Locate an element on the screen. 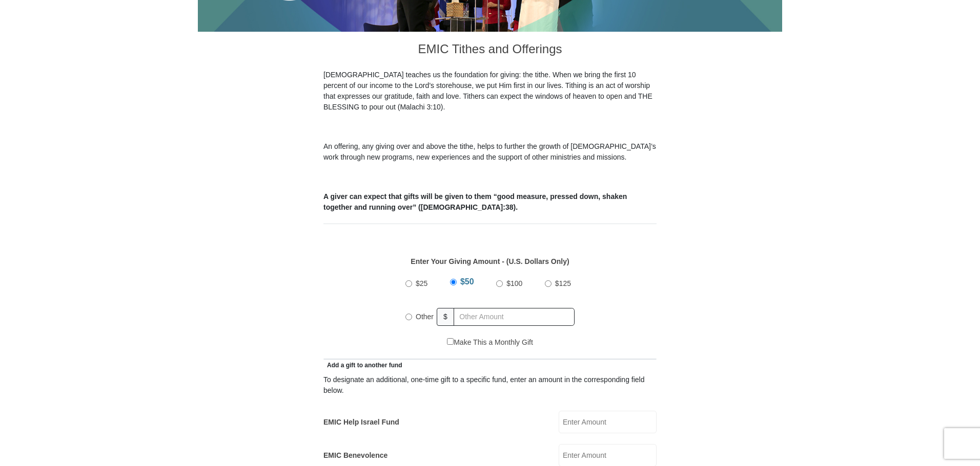 This screenshot has width=980, height=466. span: $25 is located at coordinates (421, 284).